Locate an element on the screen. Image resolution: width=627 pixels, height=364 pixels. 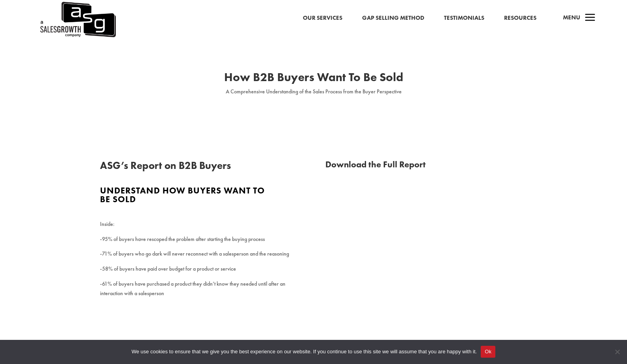
p: -61% of buyers have purchased a product they didn’t know they needed until after an interaction w... is located at coordinates (201, 288).